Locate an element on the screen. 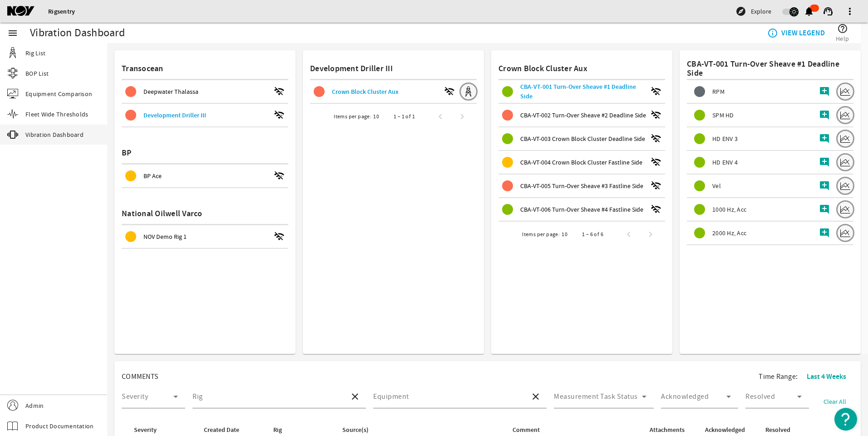 Image resolution: width=868 pixels, height=436 pixels. button: BP Ace is located at coordinates (205, 176).